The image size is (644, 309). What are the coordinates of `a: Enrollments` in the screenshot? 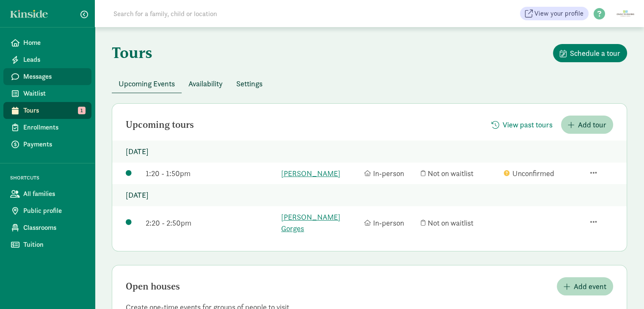 It's located at (48, 127).